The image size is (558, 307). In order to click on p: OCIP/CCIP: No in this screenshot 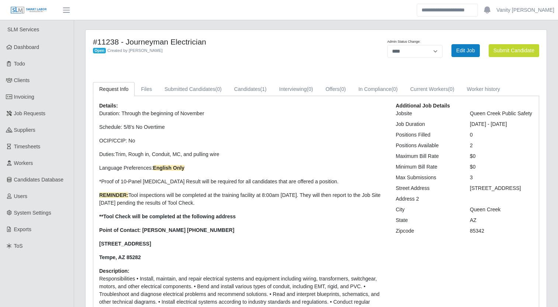, I will do `click(242, 141)`.